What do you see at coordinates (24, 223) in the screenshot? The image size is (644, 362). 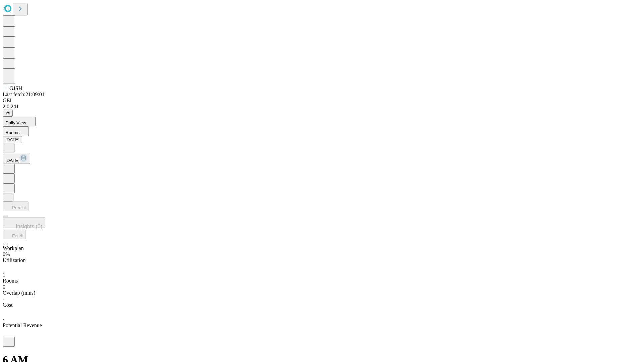 I see `button: Insights (0)` at bounding box center [24, 223].